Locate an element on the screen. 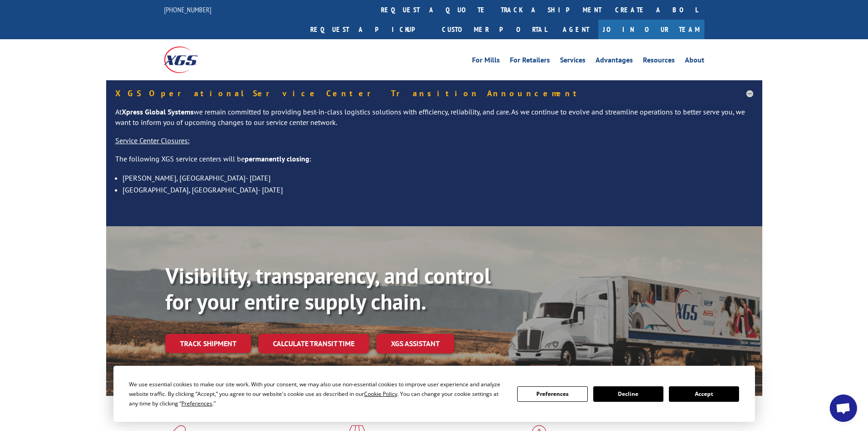 The image size is (868, 431). a: Resources is located at coordinates (659, 61).